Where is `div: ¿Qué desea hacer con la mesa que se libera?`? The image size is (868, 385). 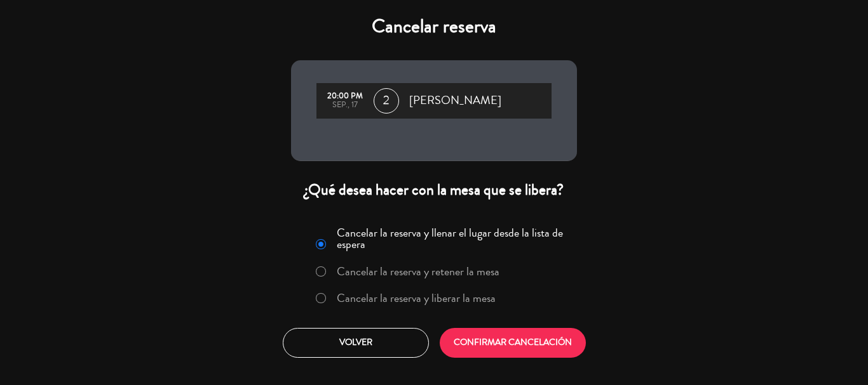
div: ¿Qué desea hacer con la mesa que se libera? is located at coordinates (434, 190).